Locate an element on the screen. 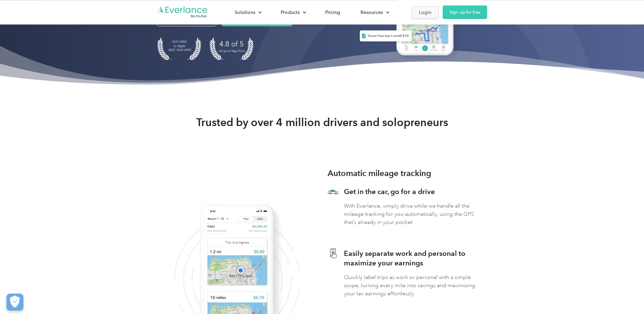 Image resolution: width=644 pixels, height=314 pixels. img: Badge for Featured by Apple Best New Apps is located at coordinates (179, 48).